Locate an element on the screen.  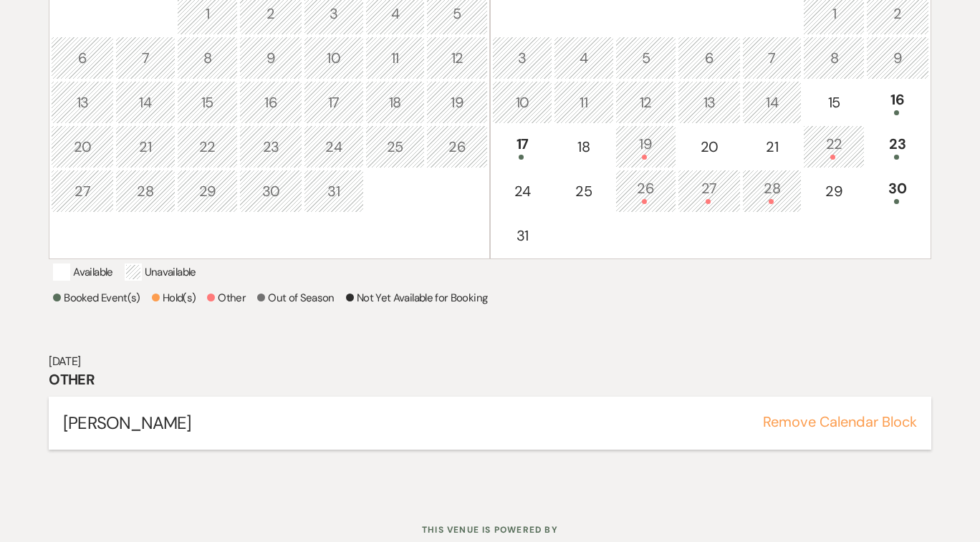
h3: Other is located at coordinates (490, 380).